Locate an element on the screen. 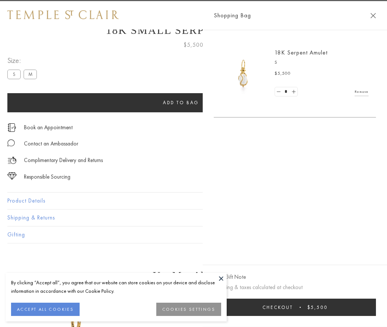  div: By clicking “Accept all”, you agree that our website can store cookies on your device and disclos... is located at coordinates (116, 287).